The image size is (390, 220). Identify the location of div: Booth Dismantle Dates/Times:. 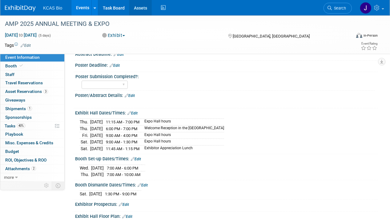
(226, 185).